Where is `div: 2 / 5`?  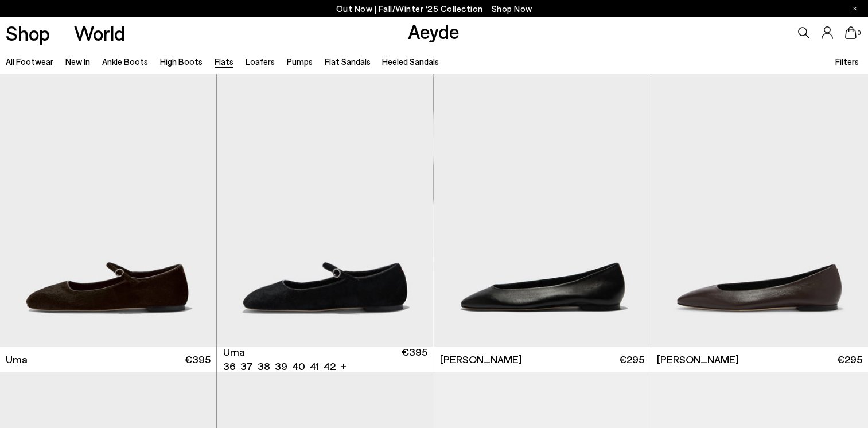 div: 2 / 5 is located at coordinates (541, 210).